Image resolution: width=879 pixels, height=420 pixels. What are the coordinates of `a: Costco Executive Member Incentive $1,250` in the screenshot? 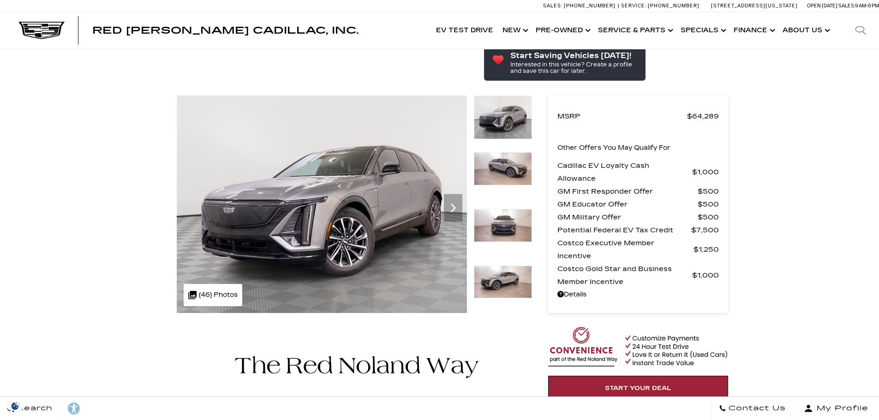 It's located at (638, 250).